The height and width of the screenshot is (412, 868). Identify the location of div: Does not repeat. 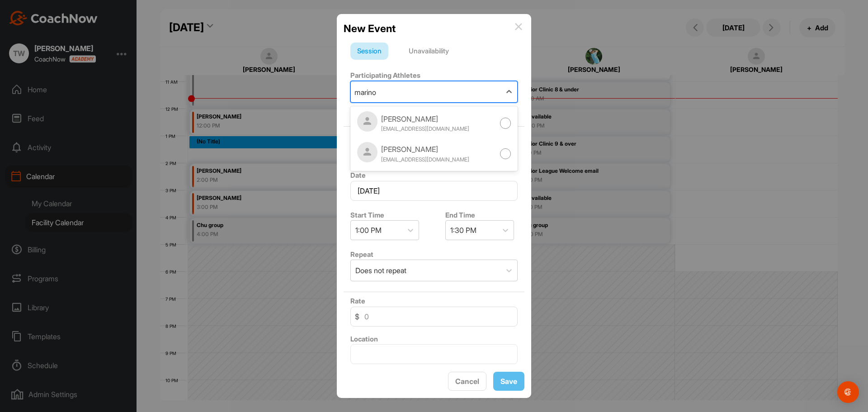
(381, 270).